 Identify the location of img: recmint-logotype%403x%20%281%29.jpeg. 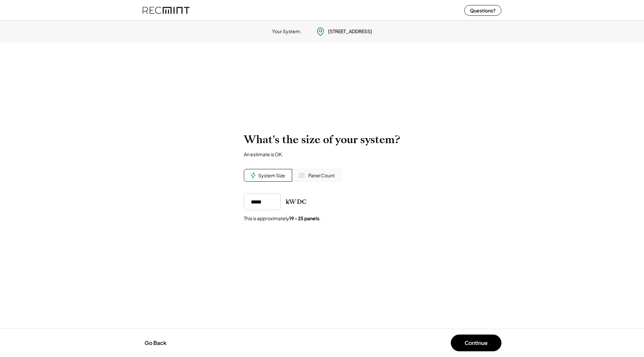
(166, 10).